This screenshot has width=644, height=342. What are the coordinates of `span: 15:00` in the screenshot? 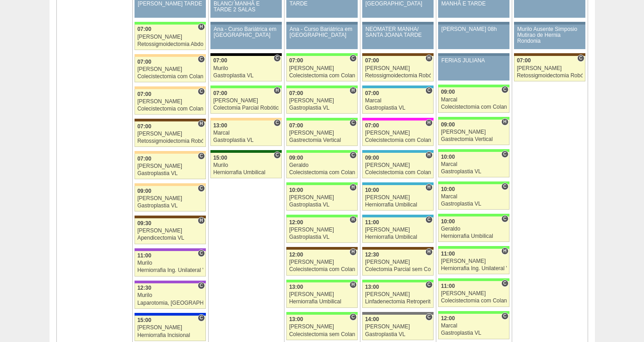 It's located at (220, 158).